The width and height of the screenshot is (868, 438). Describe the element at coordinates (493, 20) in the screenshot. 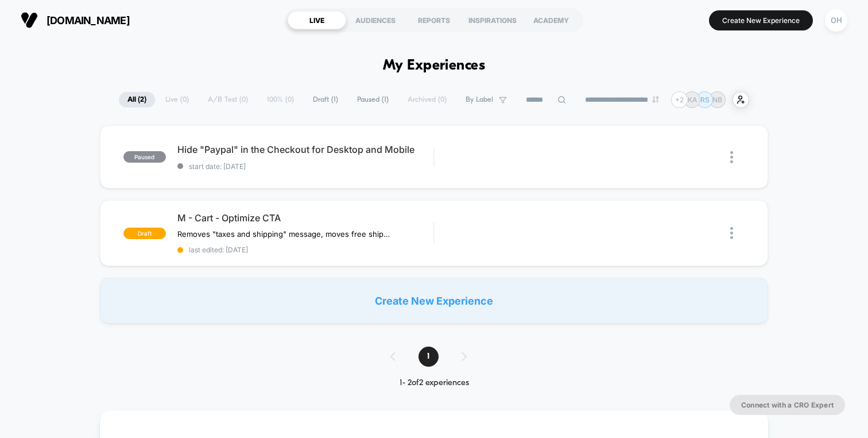

I see `div: INSPIRATIONS` at that location.